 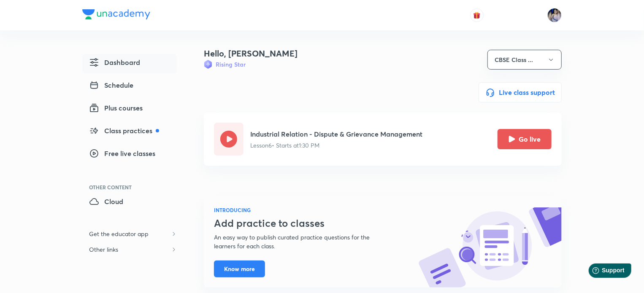 I want to click on span: Cloud, so click(x=106, y=202).